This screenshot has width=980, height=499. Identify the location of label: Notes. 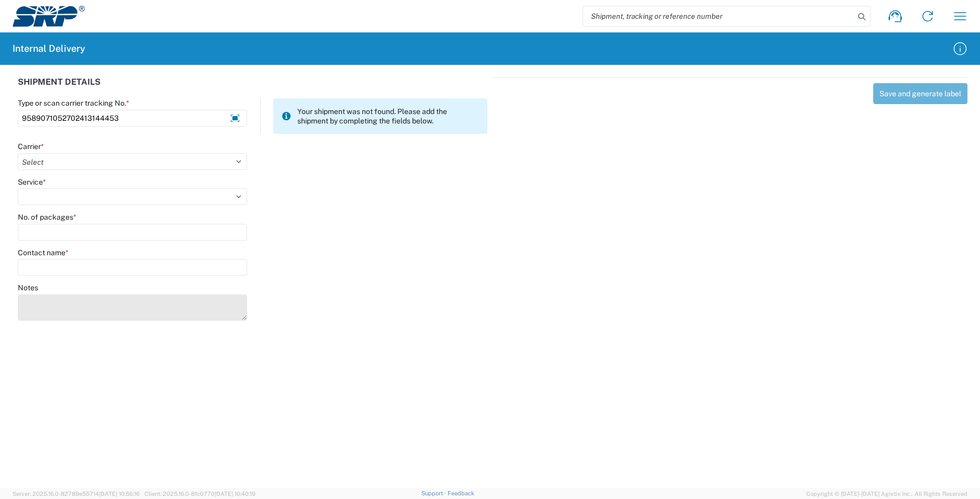
(28, 288).